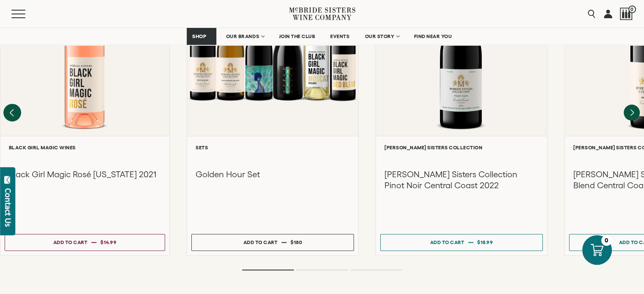 This screenshot has width=644, height=294. Describe the element at coordinates (433, 36) in the screenshot. I see `a: FIND NEAR YOU` at that location.